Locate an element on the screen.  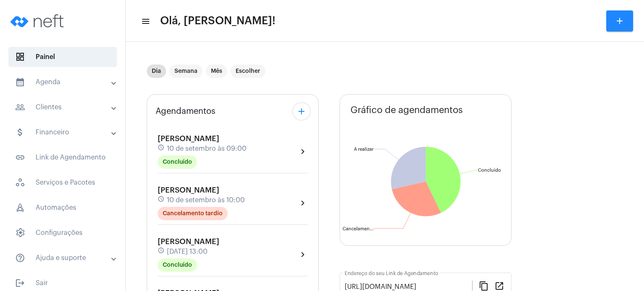
text: Cancelamen... is located at coordinates (358, 229).